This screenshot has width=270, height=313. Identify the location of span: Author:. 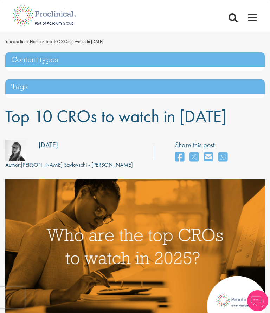
(13, 165).